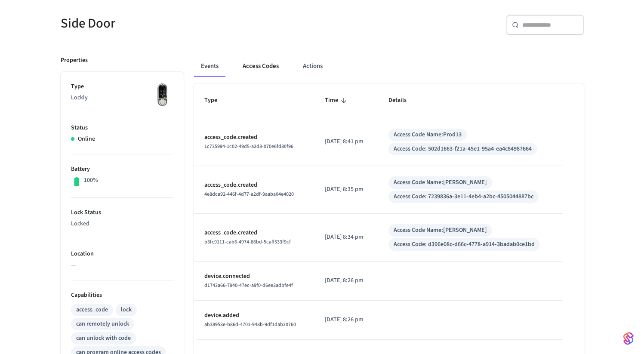  I want to click on div: can remotely unlock, so click(102, 324).